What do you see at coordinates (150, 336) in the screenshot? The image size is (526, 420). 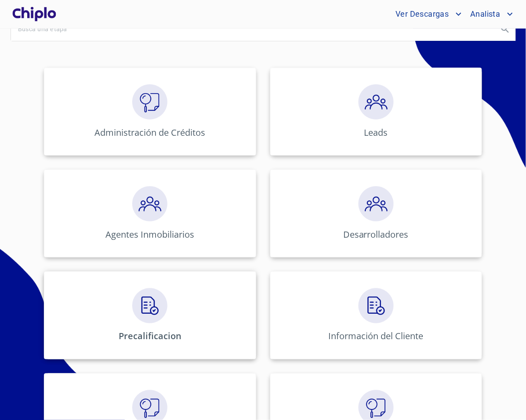 I see `p: Precalificacion` at bounding box center [150, 336].